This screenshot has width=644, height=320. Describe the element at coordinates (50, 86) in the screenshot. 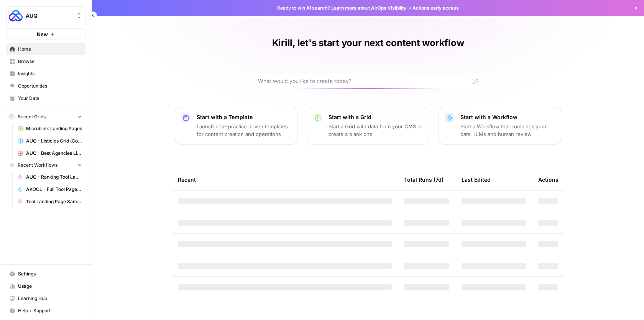

I see `span: Opportunities` at that location.